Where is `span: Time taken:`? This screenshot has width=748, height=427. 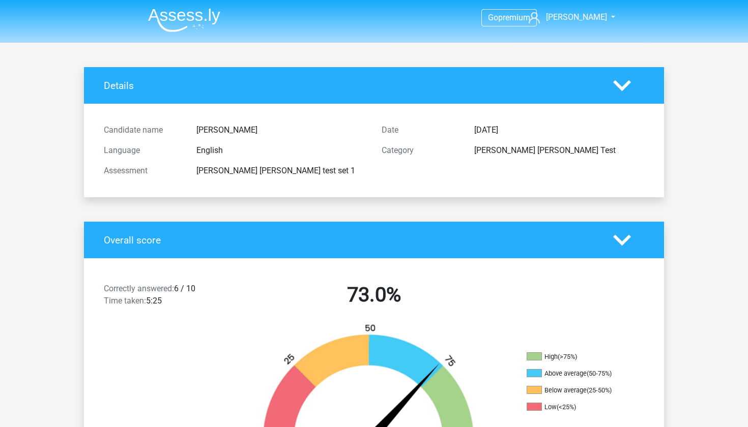
span: Time taken: is located at coordinates (125, 301).